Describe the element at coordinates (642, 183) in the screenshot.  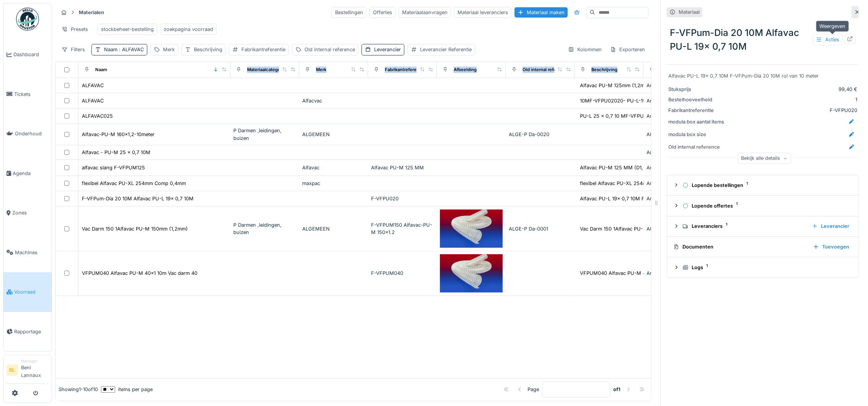
I see `div: flexibel Alfavac PU-XL 254mm Comp 0,4mm per 10...` at that location.